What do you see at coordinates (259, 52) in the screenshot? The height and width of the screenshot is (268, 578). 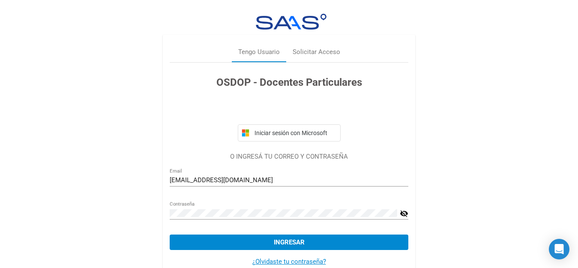 I see `div: Tengo Usuario` at bounding box center [259, 52].